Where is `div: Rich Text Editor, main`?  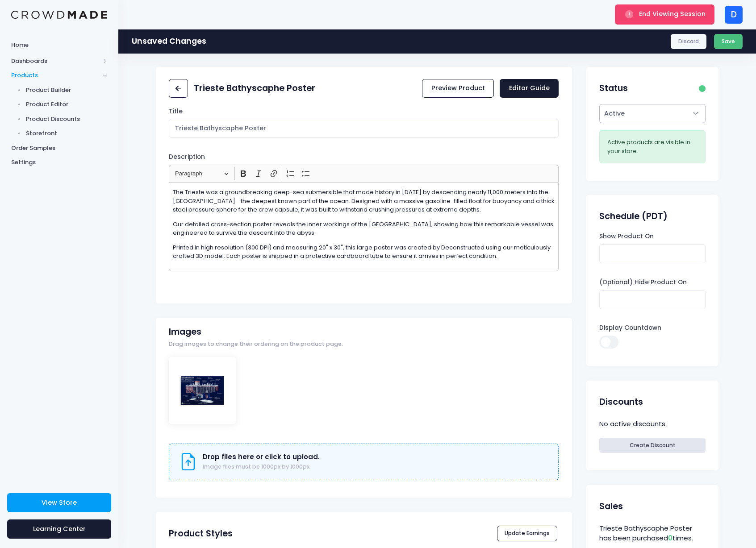 div: Rich Text Editor, main is located at coordinates (363, 227).